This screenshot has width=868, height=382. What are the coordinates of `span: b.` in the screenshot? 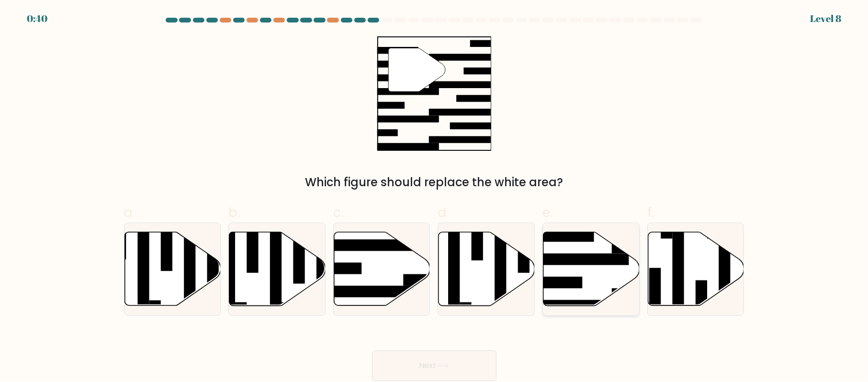 It's located at (234, 212).